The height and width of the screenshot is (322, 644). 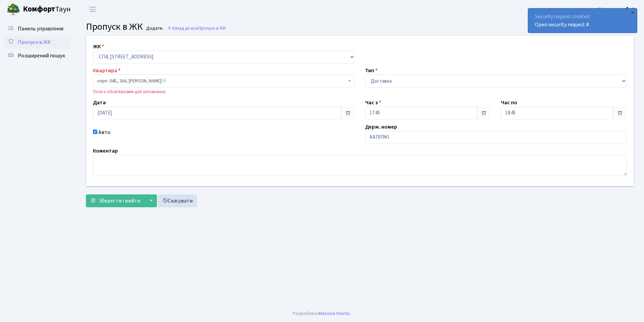 What do you see at coordinates (13, 10) in the screenshot?
I see `img: logo.png` at bounding box center [13, 10].